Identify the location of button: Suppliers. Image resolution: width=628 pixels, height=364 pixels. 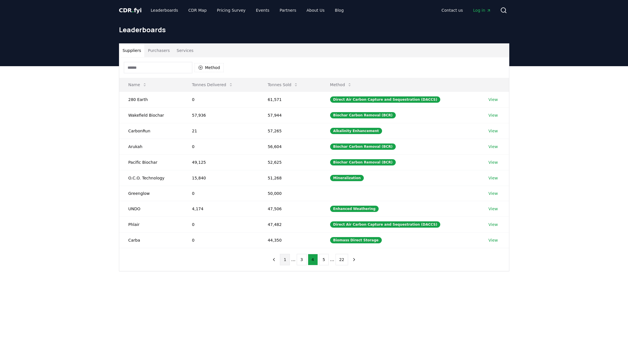
(132, 50).